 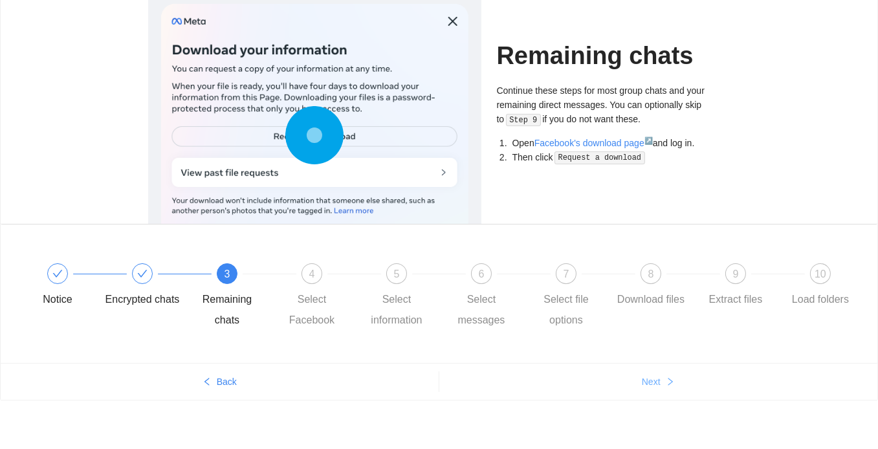 What do you see at coordinates (312, 274) in the screenshot?
I see `span: 4` at bounding box center [312, 274].